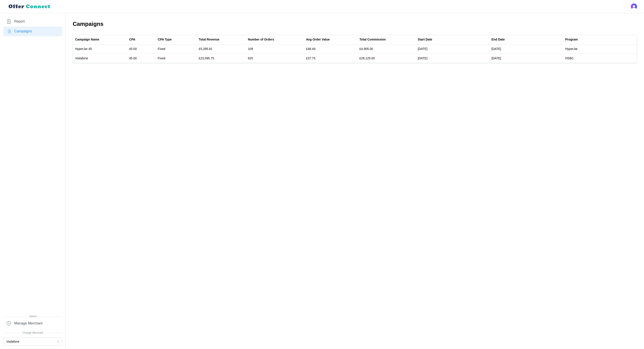 This screenshot has height=349, width=644. What do you see at coordinates (330, 49) in the screenshot?
I see `td: £48.49` at bounding box center [330, 49].